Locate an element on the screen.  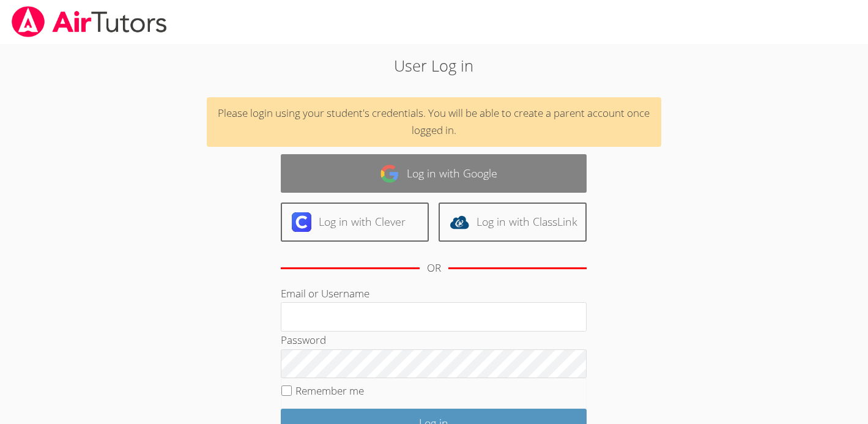
label: Remember me is located at coordinates (330, 390).